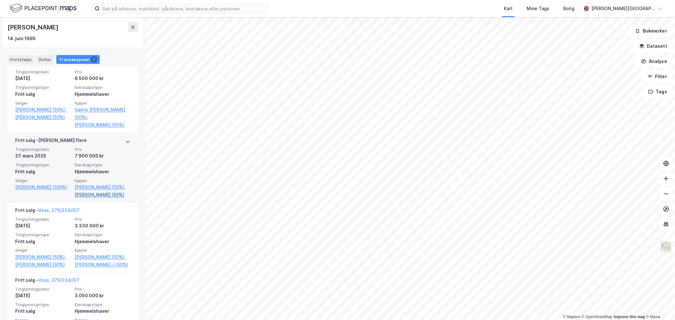  Describe the element at coordinates (538, 9) in the screenshot. I see `div: Mine Tags` at that location.